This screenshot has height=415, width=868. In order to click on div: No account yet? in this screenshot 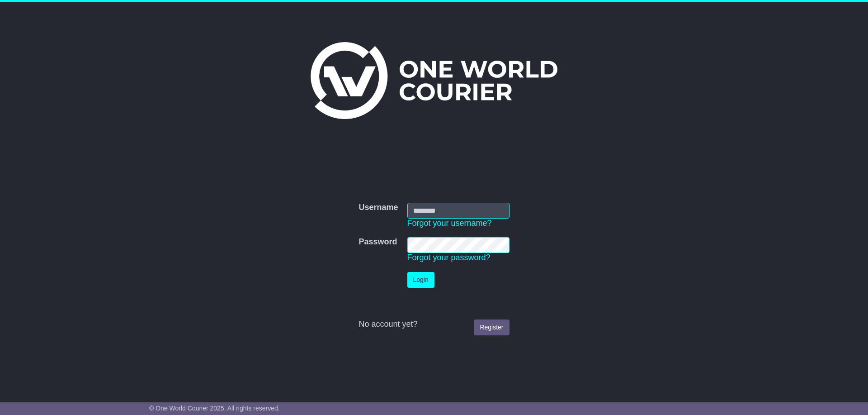, I will do `click(433, 324)`.